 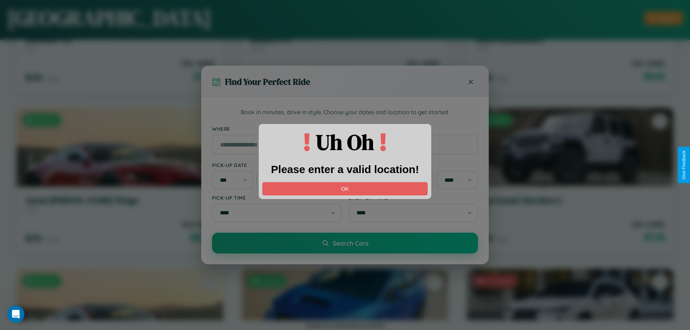 What do you see at coordinates (345, 112) in the screenshot?
I see `p: Book in minutes, drive in style. Choose your dates and location to get started.` at bounding box center [345, 112].